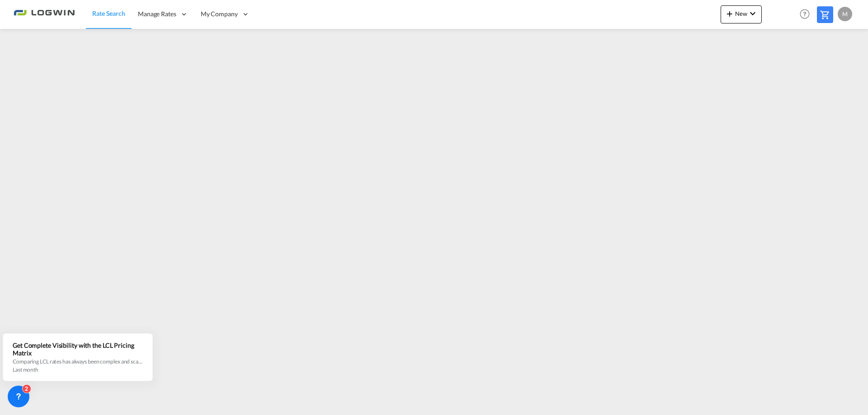 The height and width of the screenshot is (415, 868). Describe the element at coordinates (845, 14) in the screenshot. I see `div: M` at that location.